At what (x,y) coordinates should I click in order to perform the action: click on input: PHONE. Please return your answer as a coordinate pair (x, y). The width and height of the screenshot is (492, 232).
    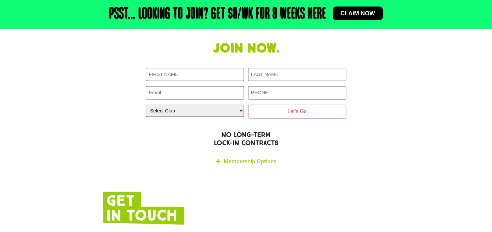
    Looking at the image, I should click on (297, 92).